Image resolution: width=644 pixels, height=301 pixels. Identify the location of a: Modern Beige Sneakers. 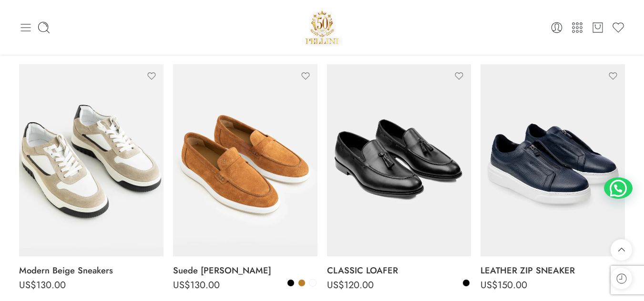
(91, 271).